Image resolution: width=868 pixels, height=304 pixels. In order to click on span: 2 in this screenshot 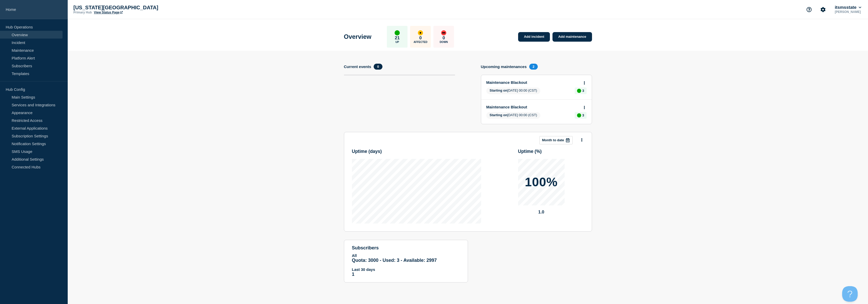, I will do `click(533, 66)`.